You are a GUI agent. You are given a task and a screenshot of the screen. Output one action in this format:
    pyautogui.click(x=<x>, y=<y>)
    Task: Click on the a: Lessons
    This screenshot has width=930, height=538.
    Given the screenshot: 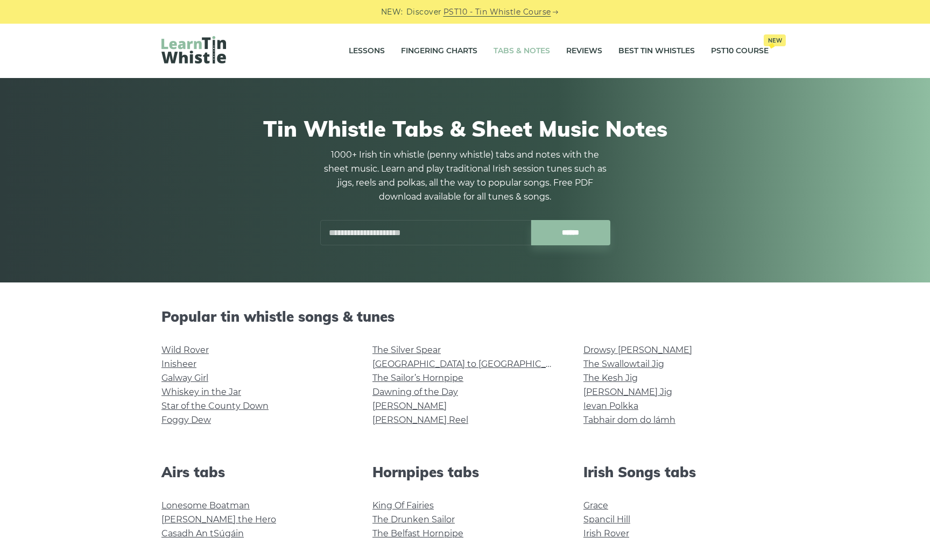 What is the action you would take?
    pyautogui.click(x=367, y=51)
    